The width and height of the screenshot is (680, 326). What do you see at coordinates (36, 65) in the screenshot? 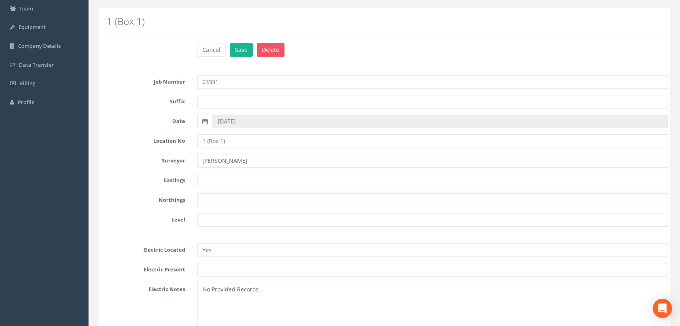
I see `span: Data Transfer` at bounding box center [36, 65].